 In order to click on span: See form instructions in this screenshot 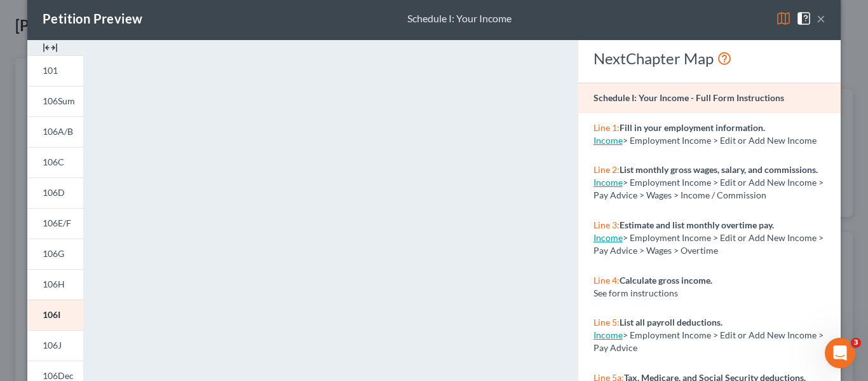, I will do `click(636, 292)`.